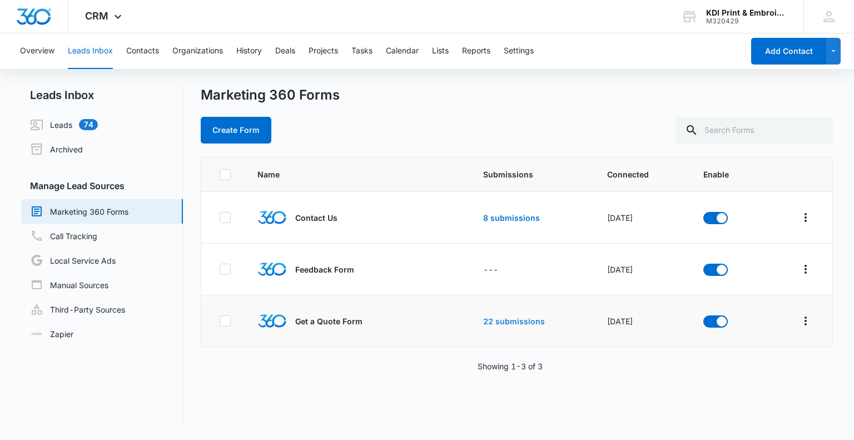 This screenshot has width=854, height=440. What do you see at coordinates (511, 217) in the screenshot?
I see `a: 8 submissions` at bounding box center [511, 217].